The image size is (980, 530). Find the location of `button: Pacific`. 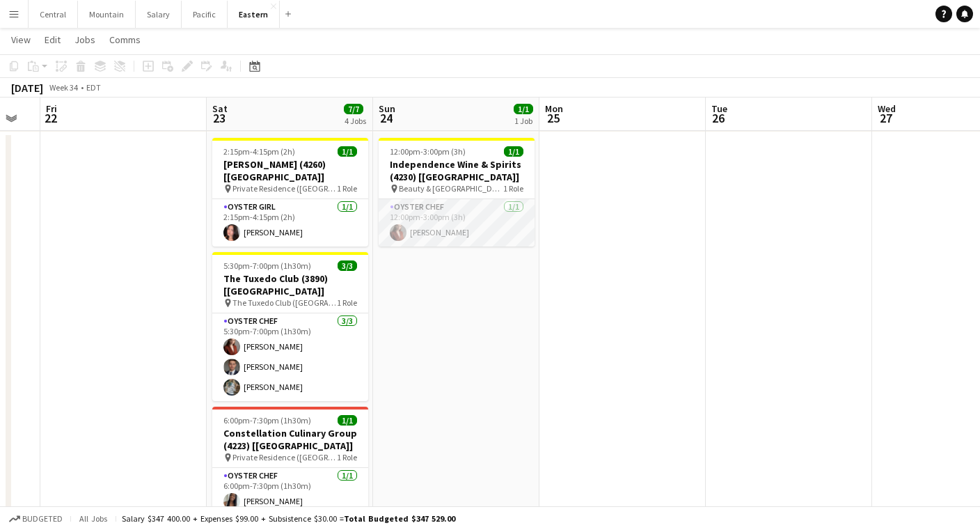

button: Pacific is located at coordinates (205, 14).